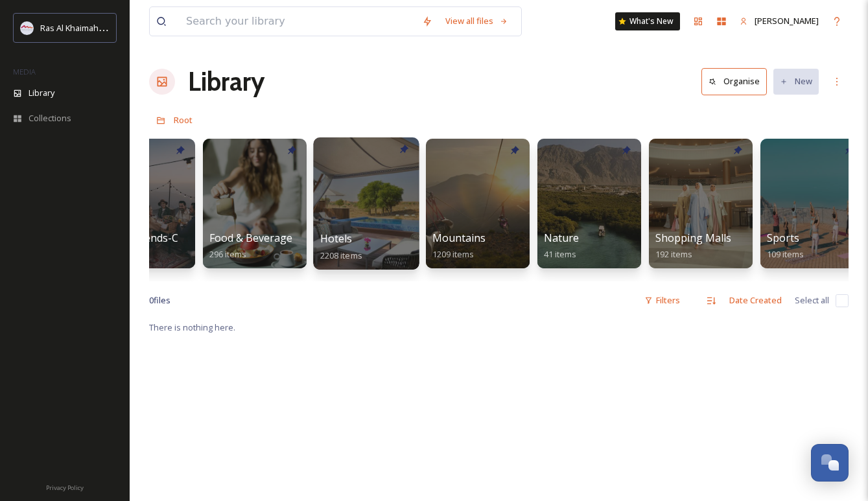  Describe the element at coordinates (226, 82) in the screenshot. I see `h1: Library` at that location.